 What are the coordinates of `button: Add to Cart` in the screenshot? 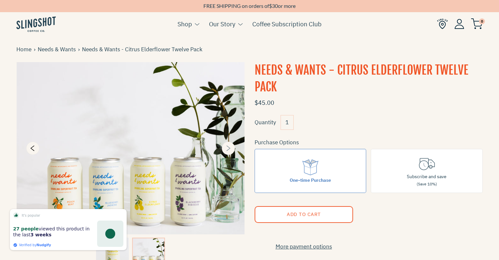 It's located at (304, 214).